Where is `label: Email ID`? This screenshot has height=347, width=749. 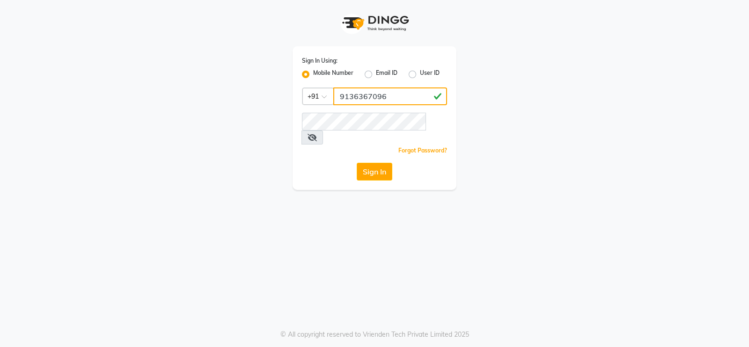
label: Email ID is located at coordinates (387, 74).